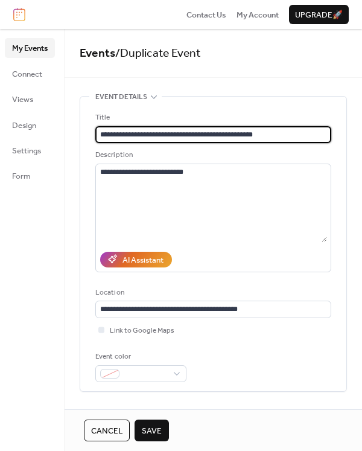 The image size is (362, 451). Describe the element at coordinates (107, 431) in the screenshot. I see `span: Cancel` at that location.